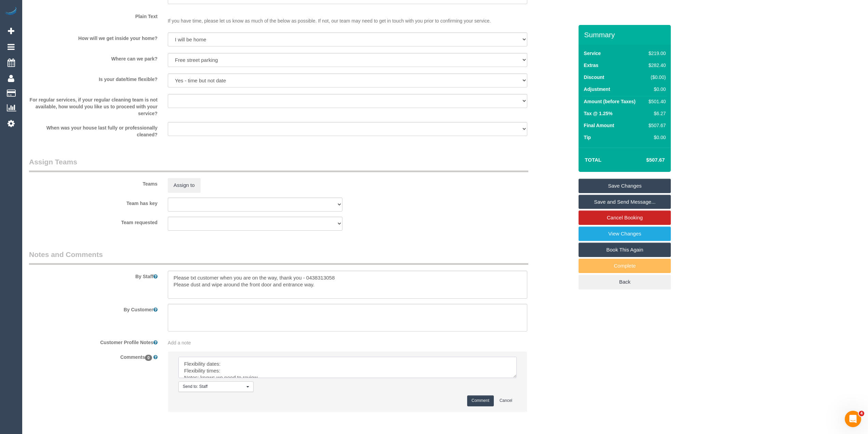  Describe the element at coordinates (862, 413) in the screenshot. I see `span: 4` at that location.